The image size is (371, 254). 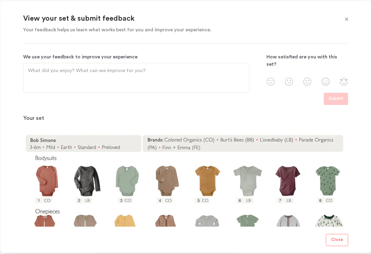 I want to click on p: Your set, so click(x=186, y=119).